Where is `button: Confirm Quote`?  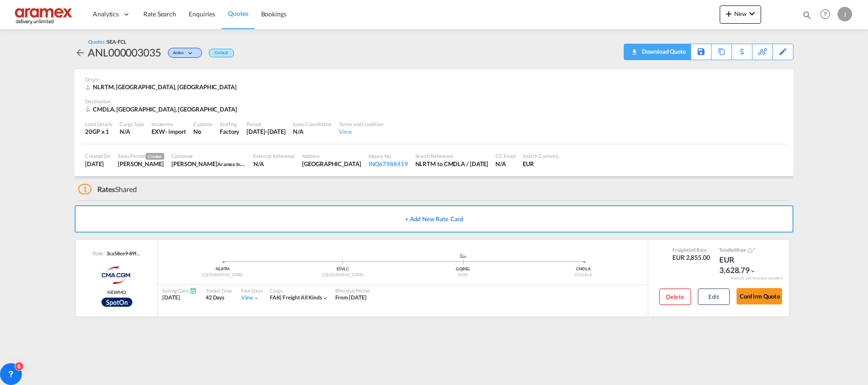
button: Confirm Quote is located at coordinates (759, 296).